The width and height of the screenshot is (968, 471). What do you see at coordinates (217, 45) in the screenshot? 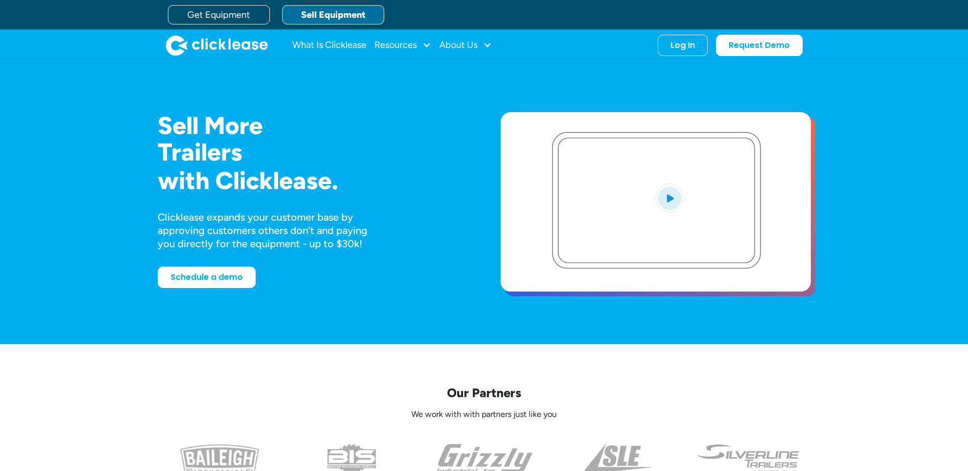
I see `img: Clicklease logo` at bounding box center [217, 45].